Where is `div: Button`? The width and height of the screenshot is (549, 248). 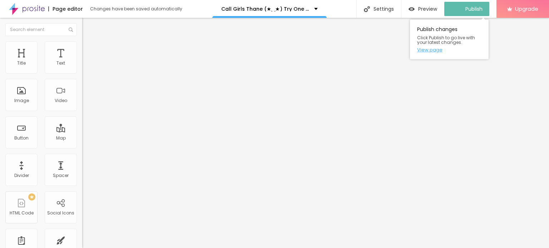
div: Button is located at coordinates (21, 138).